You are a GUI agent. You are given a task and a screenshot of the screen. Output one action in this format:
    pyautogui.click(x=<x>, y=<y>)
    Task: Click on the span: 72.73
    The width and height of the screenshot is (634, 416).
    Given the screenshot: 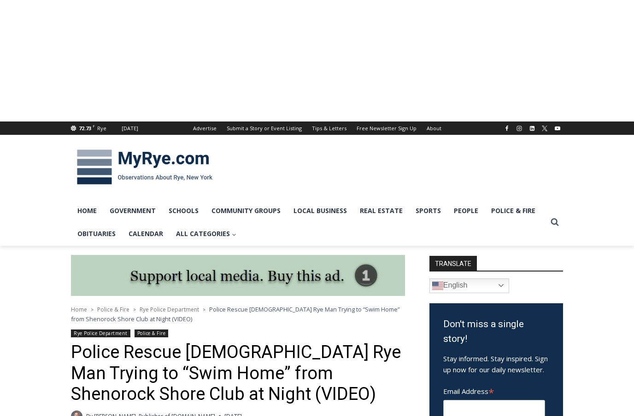 What is the action you would take?
    pyautogui.click(x=85, y=128)
    